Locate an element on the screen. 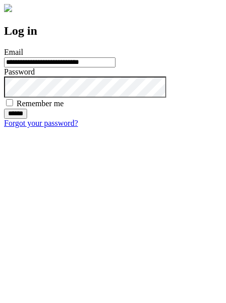 The image size is (226, 303). label: Password is located at coordinates (19, 71).